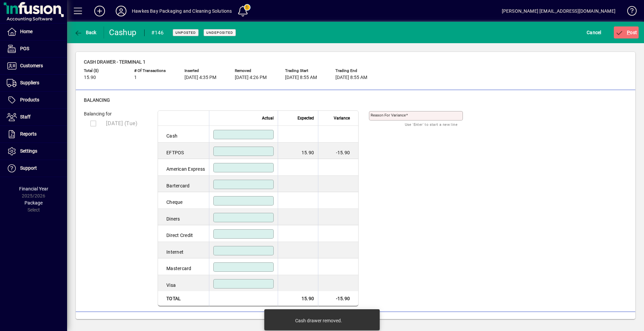  I want to click on span: Suppliers, so click(30, 83).